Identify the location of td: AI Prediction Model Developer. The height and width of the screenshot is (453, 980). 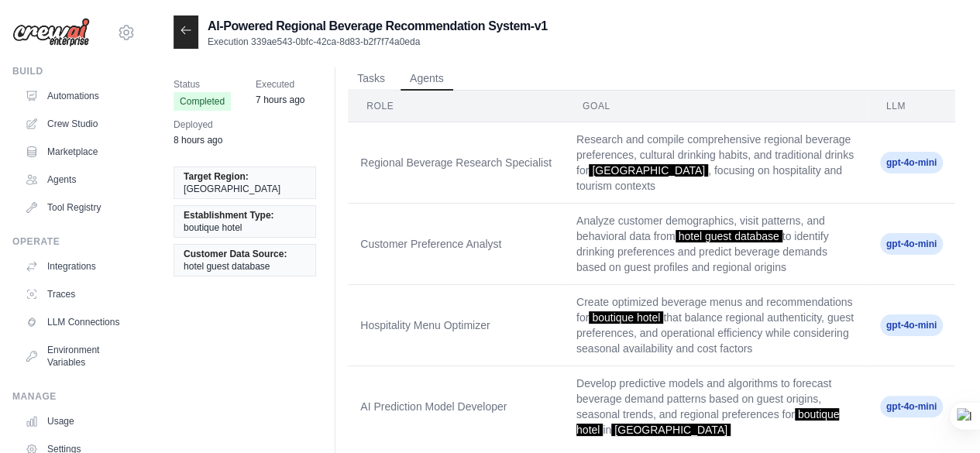
(456, 407).